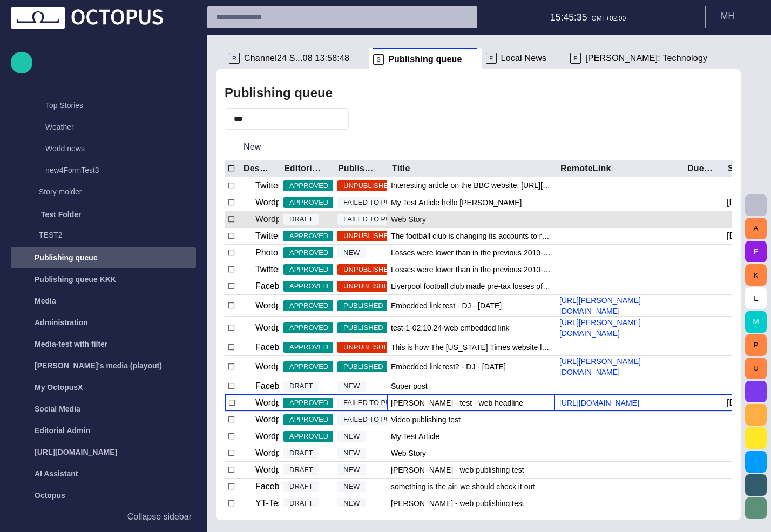  What do you see at coordinates (575, 58) in the screenshot?
I see `p: F` at bounding box center [575, 58].